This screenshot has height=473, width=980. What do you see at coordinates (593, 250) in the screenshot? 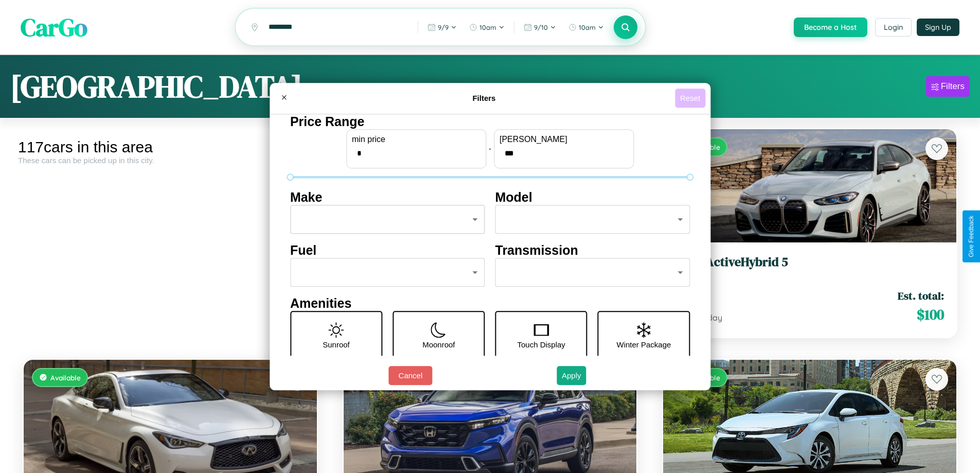
I see `h4: Transmission` at bounding box center [593, 250].